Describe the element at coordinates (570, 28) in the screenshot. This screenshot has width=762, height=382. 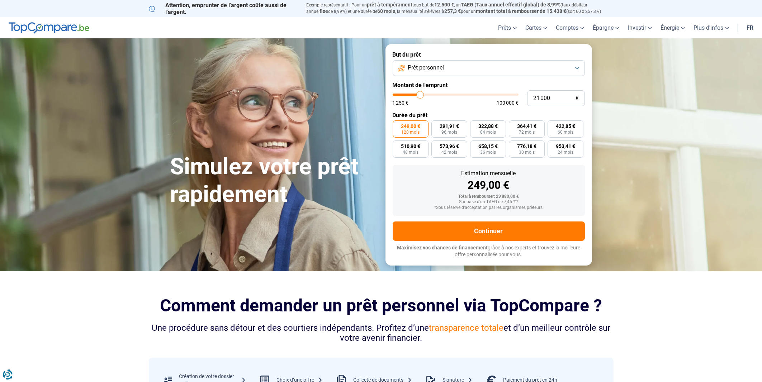
I see `a: Comptes` at that location.